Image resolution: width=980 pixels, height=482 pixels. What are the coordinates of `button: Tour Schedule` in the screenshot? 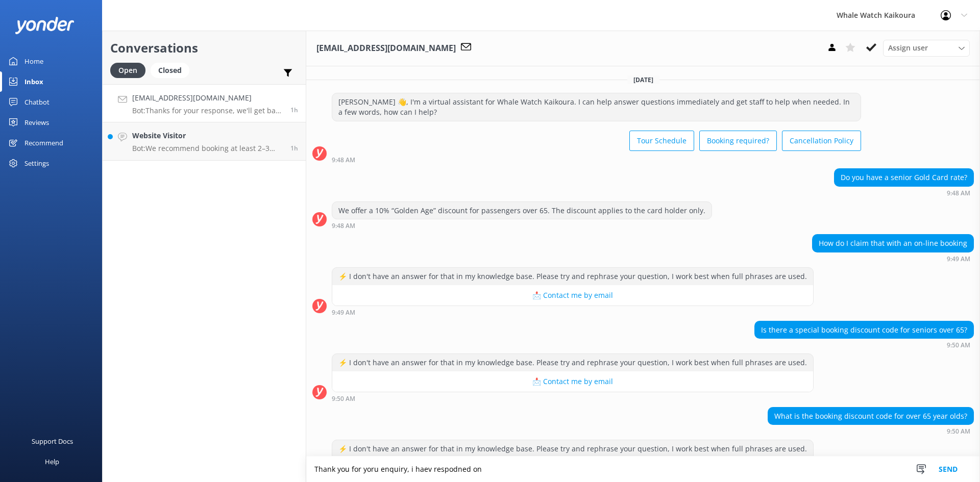 It's located at (661, 141).